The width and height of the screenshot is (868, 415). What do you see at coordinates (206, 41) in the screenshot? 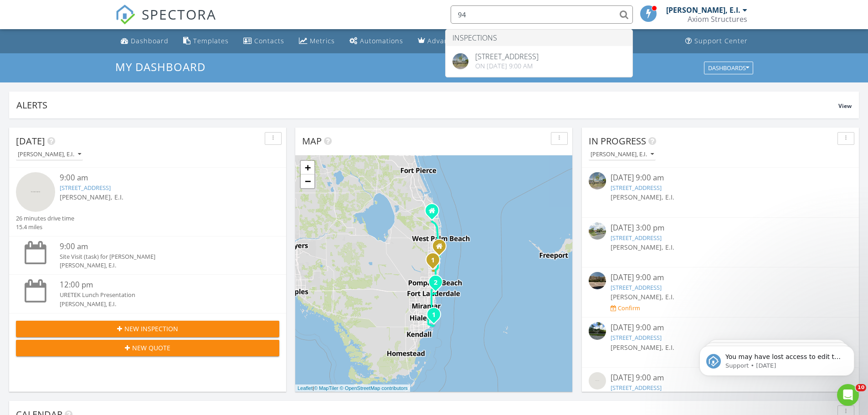
I see `a: Templates` at bounding box center [206, 41].